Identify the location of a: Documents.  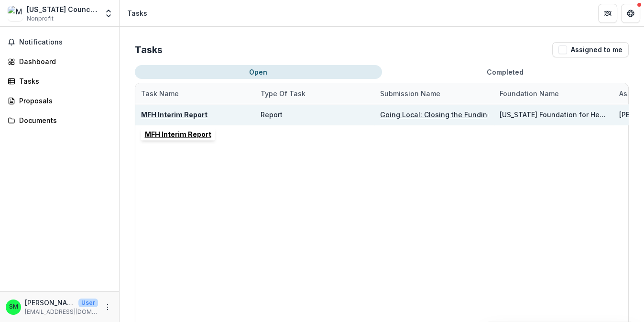
(59, 121).